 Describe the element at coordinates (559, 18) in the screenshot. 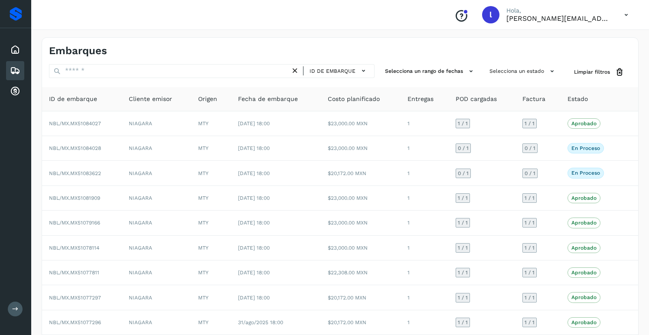

I see `p: lorena.rojo@serviciosatc.com.mx` at that location.